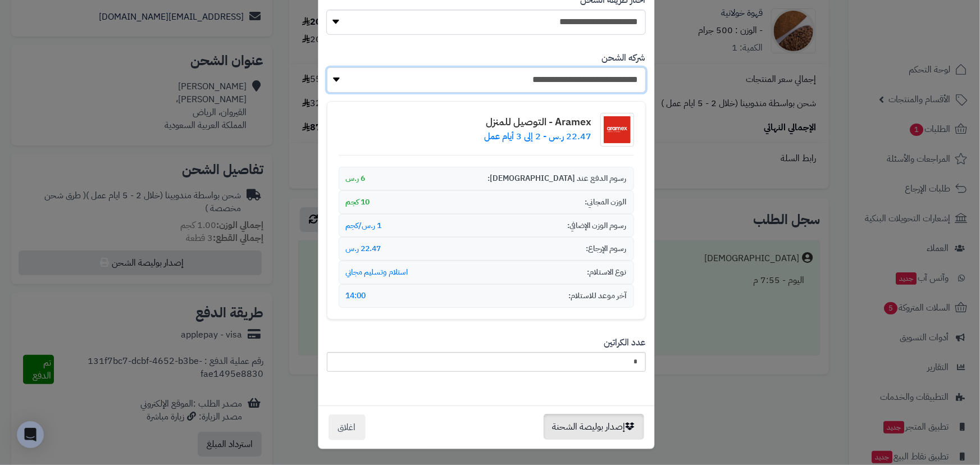 The image size is (980, 465). Describe the element at coordinates (625, 343) in the screenshot. I see `label: عدد الكراتين` at that location.